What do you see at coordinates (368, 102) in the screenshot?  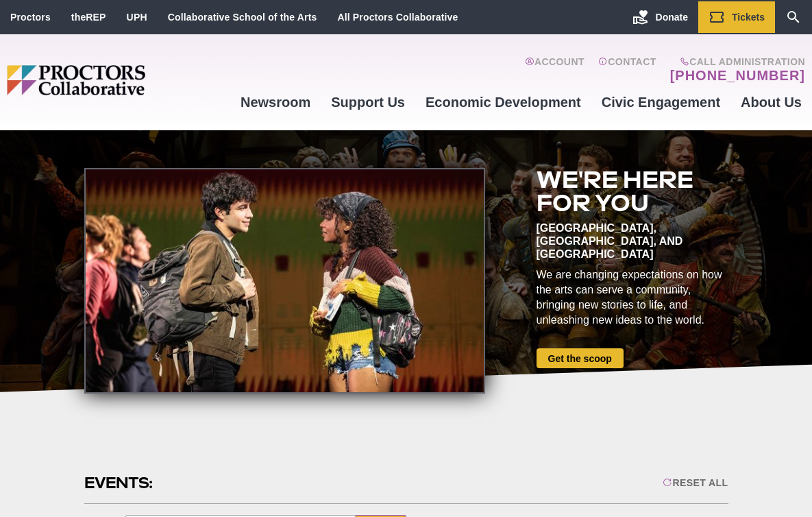 I see `a: Support Us` at bounding box center [368, 102].